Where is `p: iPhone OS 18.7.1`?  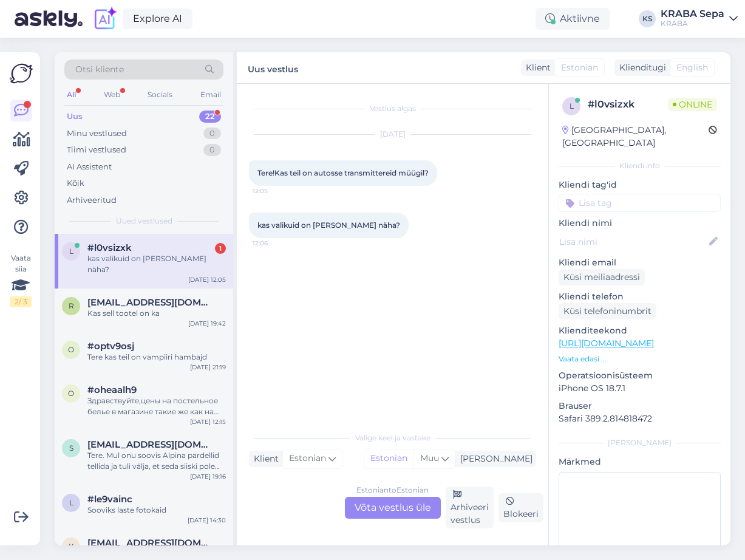
p: iPhone OS 18.7.1 is located at coordinates (639, 388).